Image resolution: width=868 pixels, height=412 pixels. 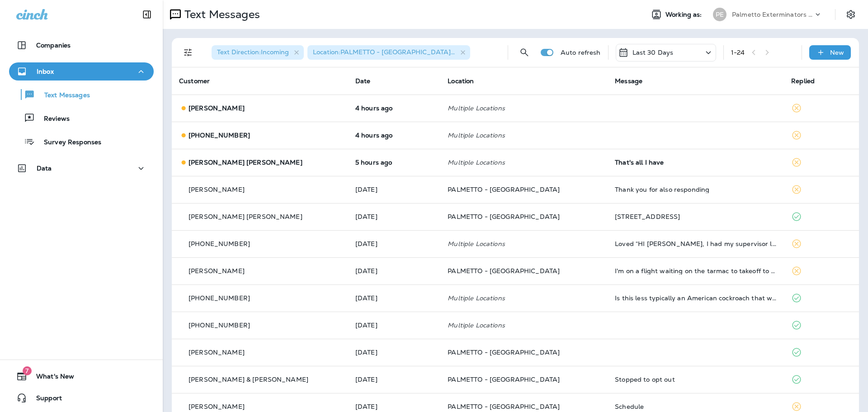 What do you see at coordinates (395, 244) in the screenshot?
I see `p: Sep 26, 2025 03:53 PM` at bounding box center [395, 244].